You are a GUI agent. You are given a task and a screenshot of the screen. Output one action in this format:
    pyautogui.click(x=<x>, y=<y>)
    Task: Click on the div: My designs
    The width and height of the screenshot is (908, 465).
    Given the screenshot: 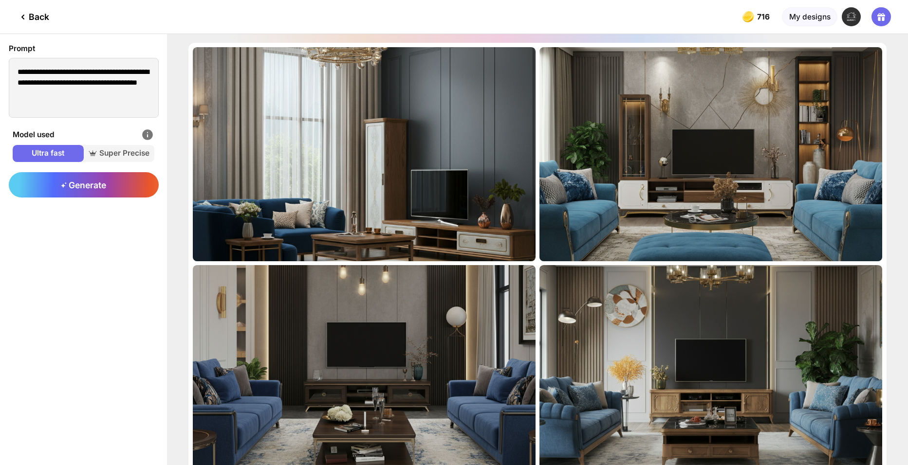 What is the action you would take?
    pyautogui.click(x=809, y=17)
    